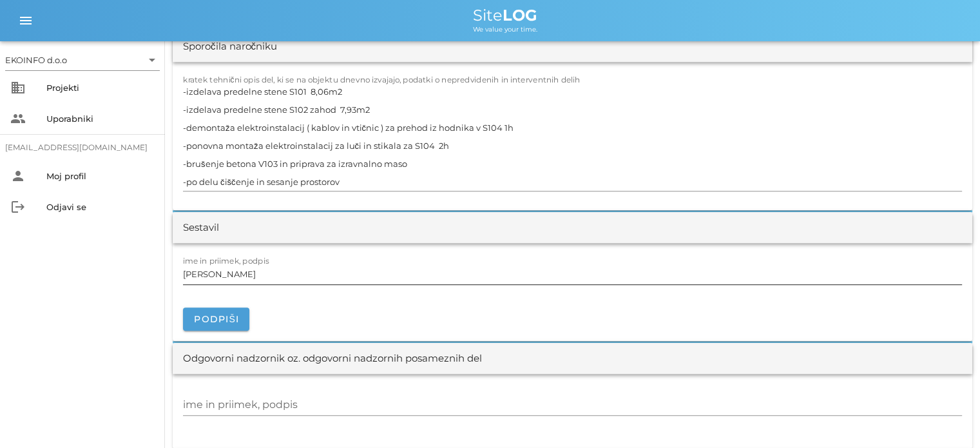 This screenshot has height=448, width=980. Describe the element at coordinates (18, 87) in the screenshot. I see `i: business` at that location.